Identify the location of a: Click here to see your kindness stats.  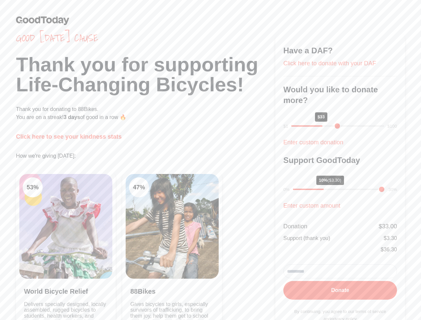
(69, 137).